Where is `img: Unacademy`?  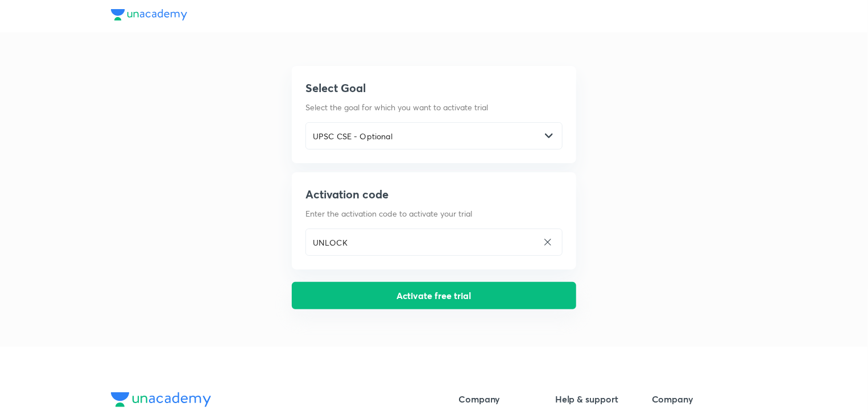
img: Unacademy is located at coordinates (149, 15).